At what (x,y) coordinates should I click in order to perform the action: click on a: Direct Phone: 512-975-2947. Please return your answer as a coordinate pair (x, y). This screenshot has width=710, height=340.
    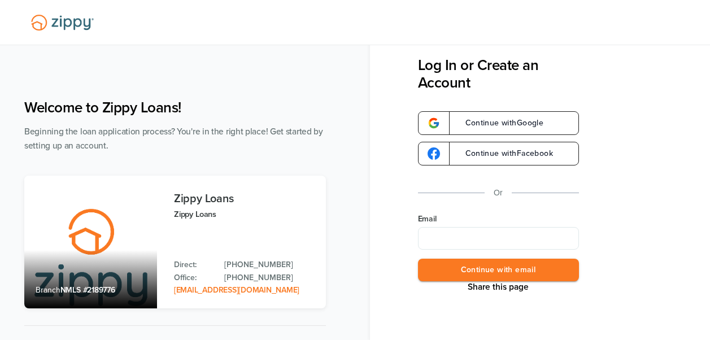
    Looking at the image, I should click on (269, 265).